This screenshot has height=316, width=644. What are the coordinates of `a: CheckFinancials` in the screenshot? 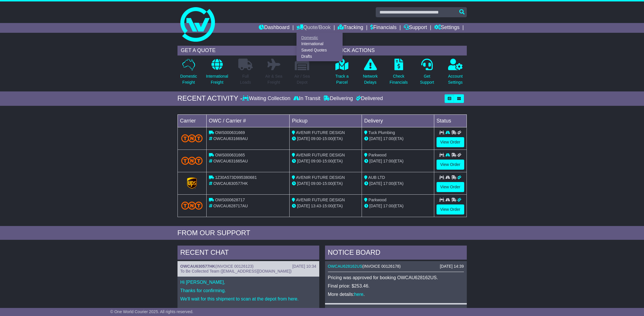 It's located at (399, 73).